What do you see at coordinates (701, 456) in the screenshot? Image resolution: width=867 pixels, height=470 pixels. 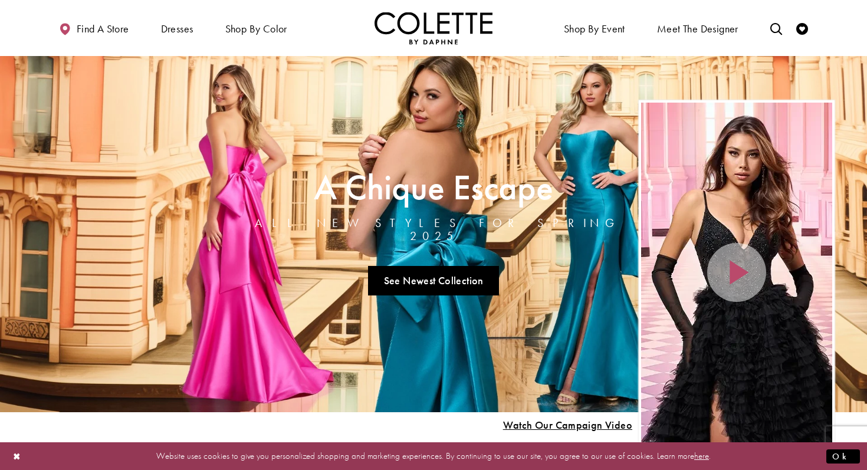 I see `a: here` at bounding box center [701, 456].